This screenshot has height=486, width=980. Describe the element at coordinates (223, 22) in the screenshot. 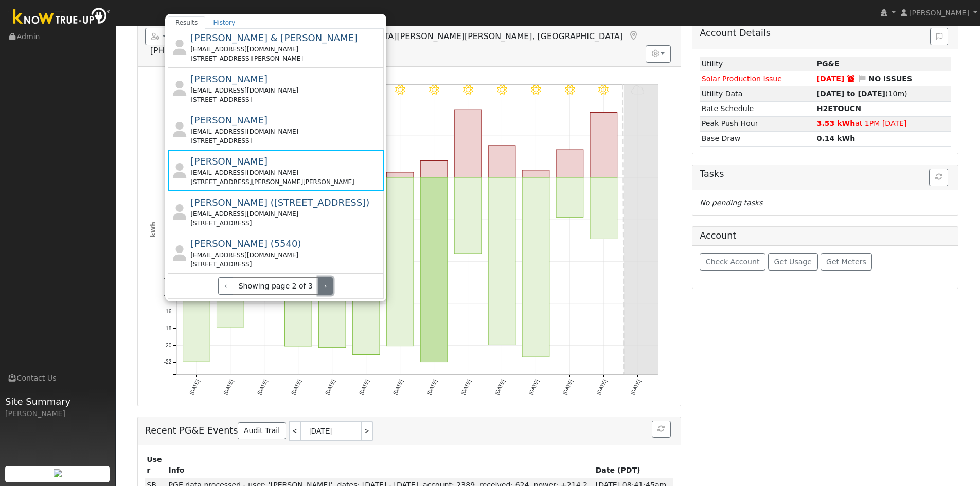

I see `a: History` at that location.